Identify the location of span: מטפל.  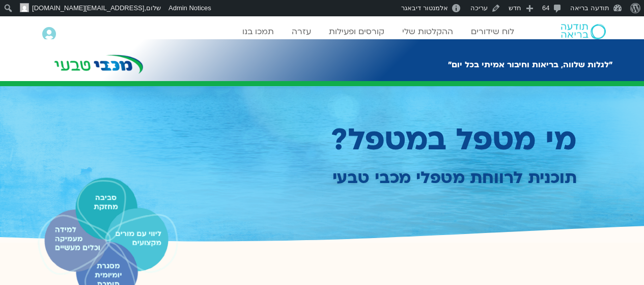
(496, 140).